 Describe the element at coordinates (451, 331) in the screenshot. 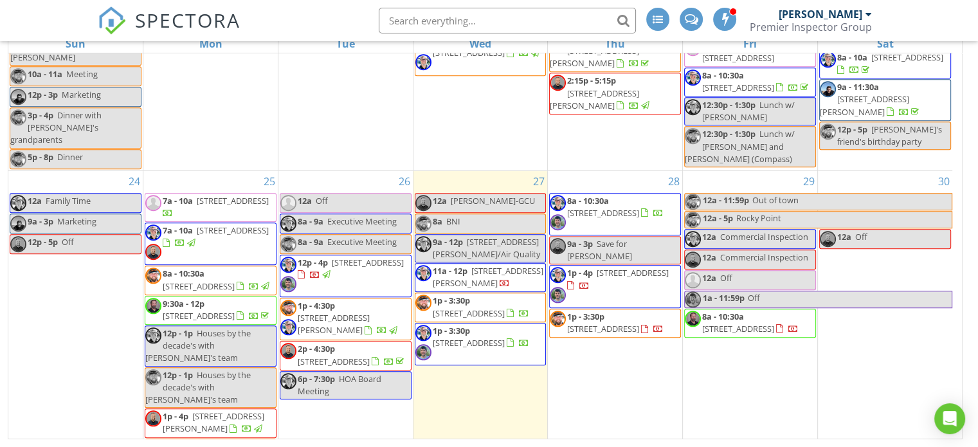

I see `span: 1p - 3:30p` at that location.